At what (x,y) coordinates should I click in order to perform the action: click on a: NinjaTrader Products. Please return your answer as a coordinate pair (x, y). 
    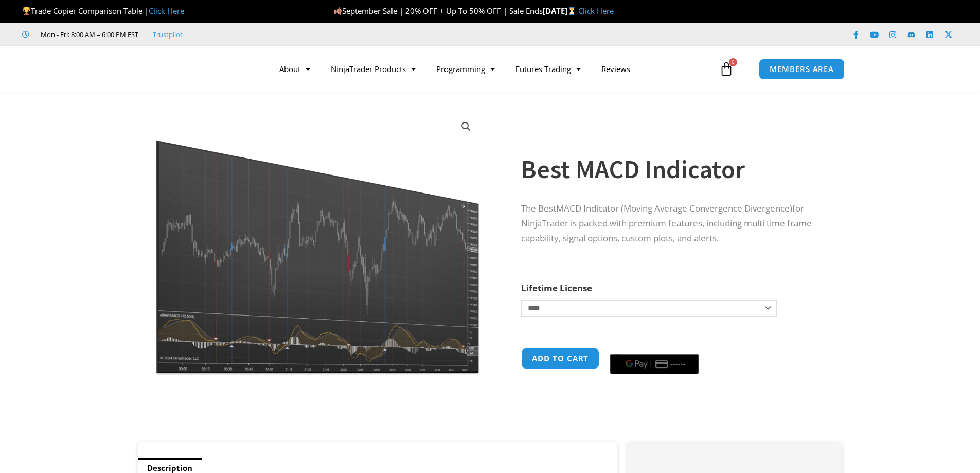
    Looking at the image, I should click on (373, 69).